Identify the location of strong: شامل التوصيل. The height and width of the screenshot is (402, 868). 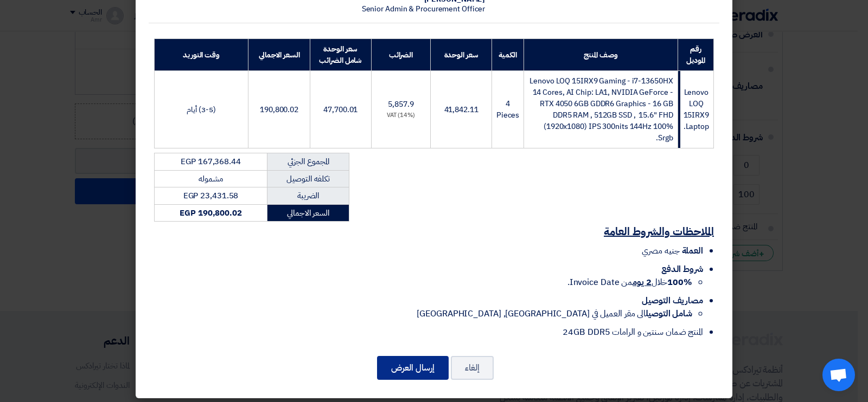
(669, 314).